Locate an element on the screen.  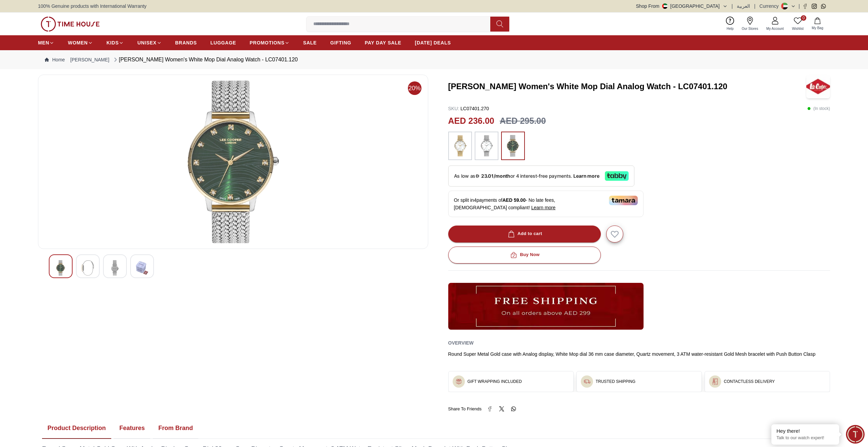
button: Product Description is located at coordinates (77, 429).